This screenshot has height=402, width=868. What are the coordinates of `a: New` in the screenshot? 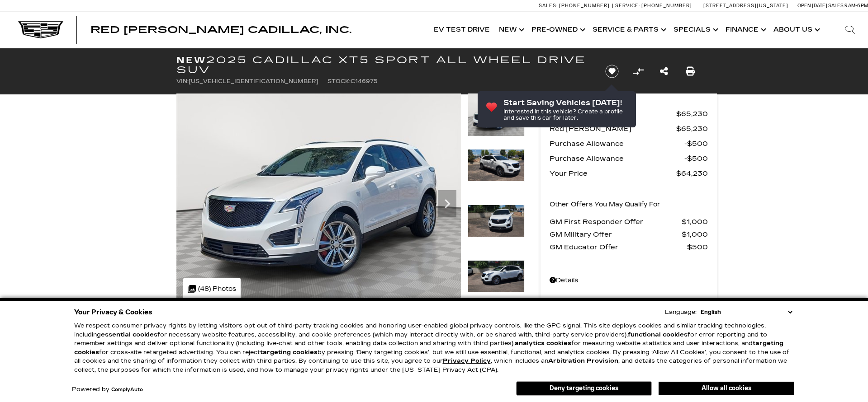 It's located at (510, 30).